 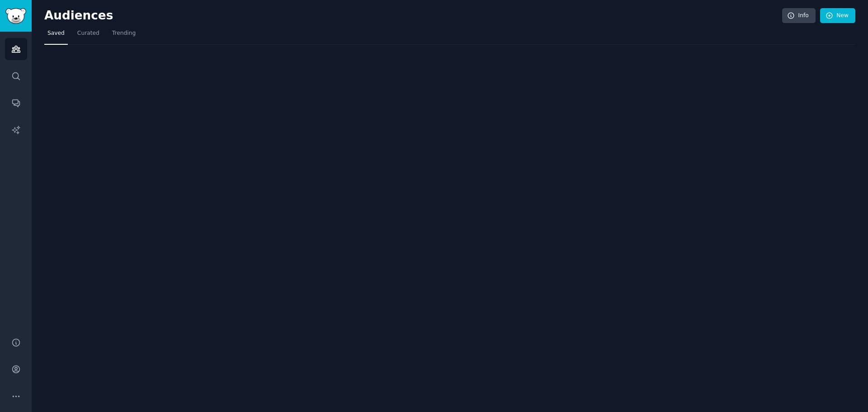 What do you see at coordinates (799, 16) in the screenshot?
I see `a: Info` at bounding box center [799, 16].